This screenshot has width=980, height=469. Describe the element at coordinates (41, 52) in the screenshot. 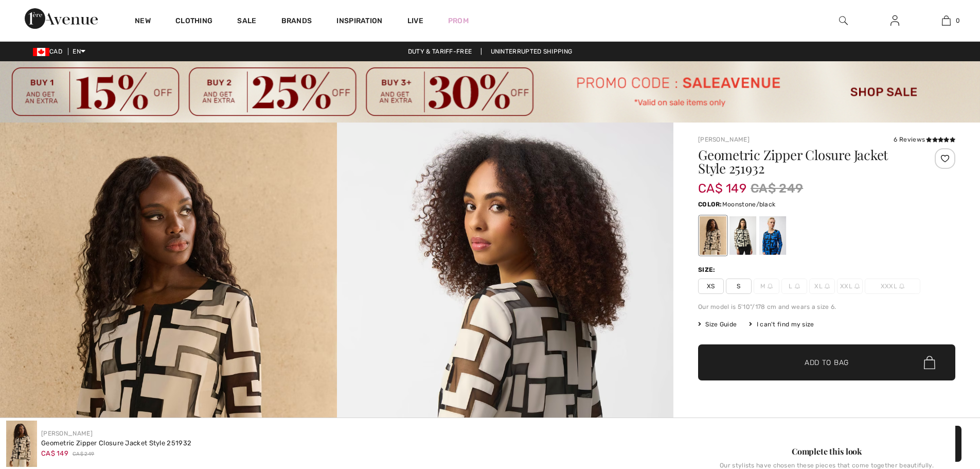

I see `img: Canadian Dollar` at that location.